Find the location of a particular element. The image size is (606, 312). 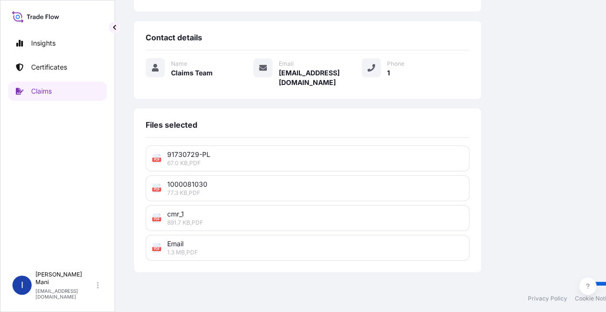

p: Claims is located at coordinates (41, 91).